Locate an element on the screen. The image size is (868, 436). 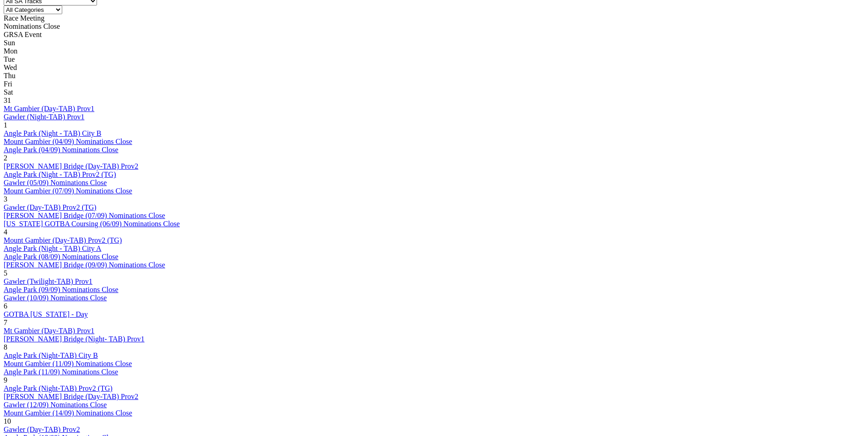
span: 9 is located at coordinates (6, 380).